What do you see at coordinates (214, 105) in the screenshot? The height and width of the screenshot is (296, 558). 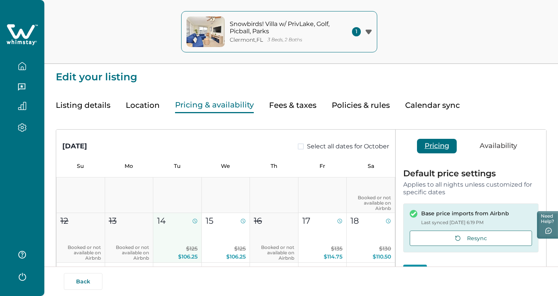 I see `button: Pricing & availability` at bounding box center [214, 105].